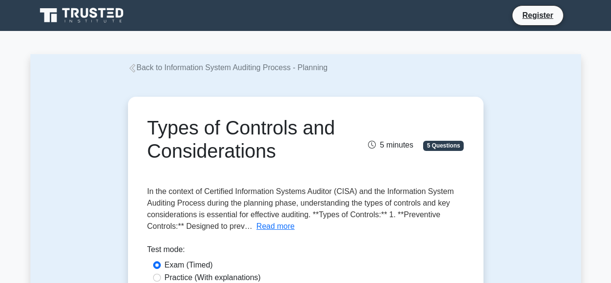 The width and height of the screenshot is (611, 283). Describe the element at coordinates (275, 226) in the screenshot. I see `button: Read more` at that location.